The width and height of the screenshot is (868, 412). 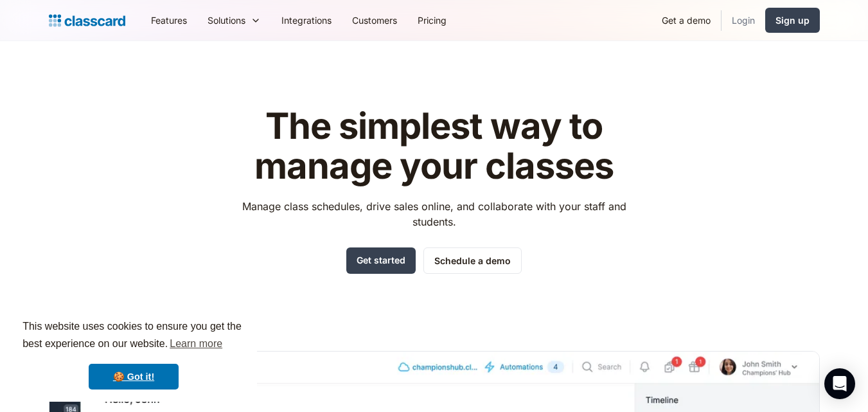 What do you see at coordinates (686, 20) in the screenshot?
I see `a: Get a demo` at bounding box center [686, 20].